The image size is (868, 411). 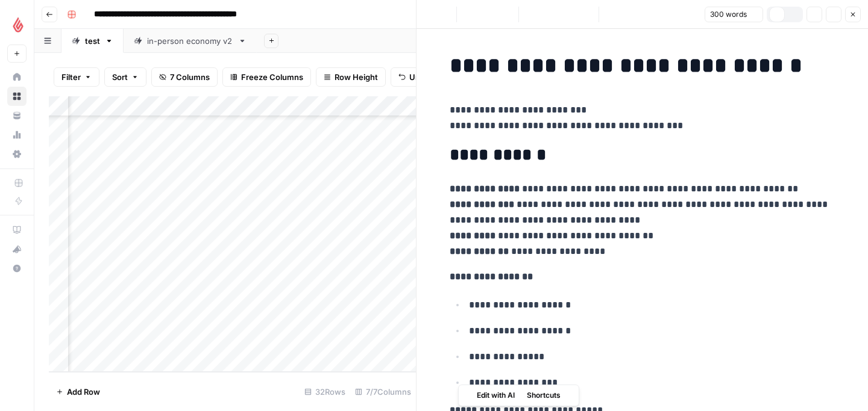 What do you see at coordinates (16, 116) in the screenshot?
I see `a: Your Data` at bounding box center [16, 116].